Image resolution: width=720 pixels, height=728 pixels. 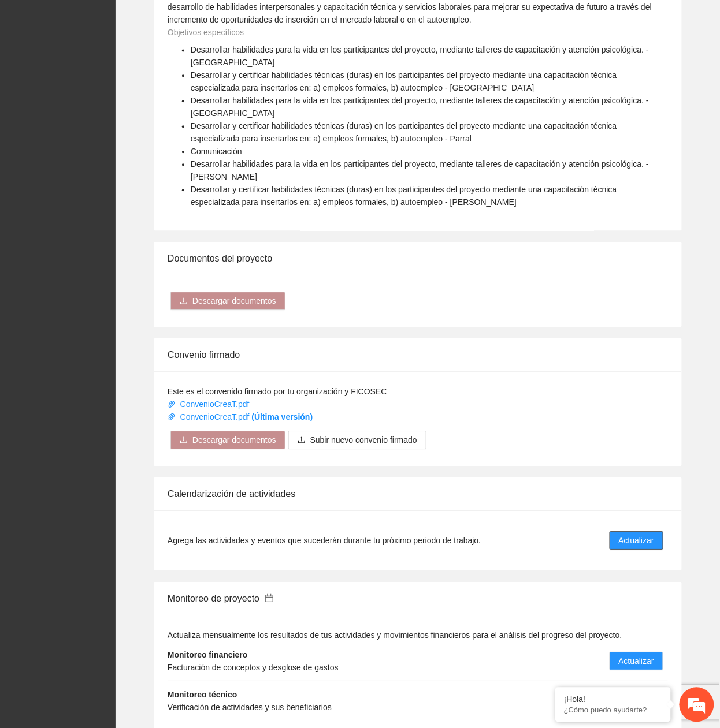 I want to click on span: Actualiza mensualmente los resultados de tus actividades y movimientos financieros para el anális..., so click(x=394, y=636).